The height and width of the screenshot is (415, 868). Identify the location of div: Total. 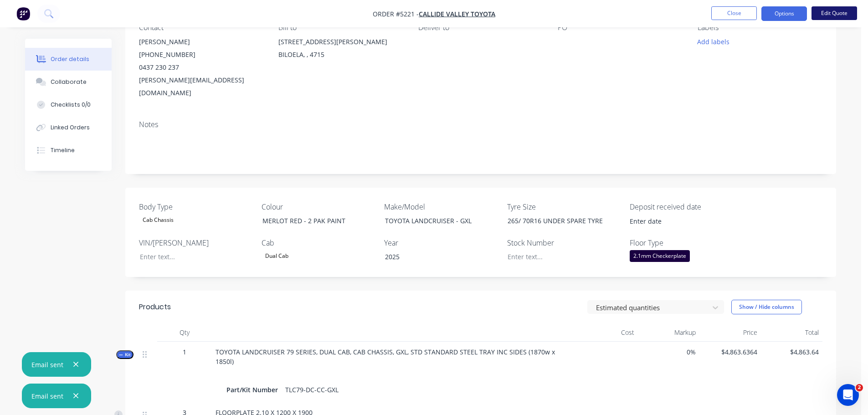
(792, 332).